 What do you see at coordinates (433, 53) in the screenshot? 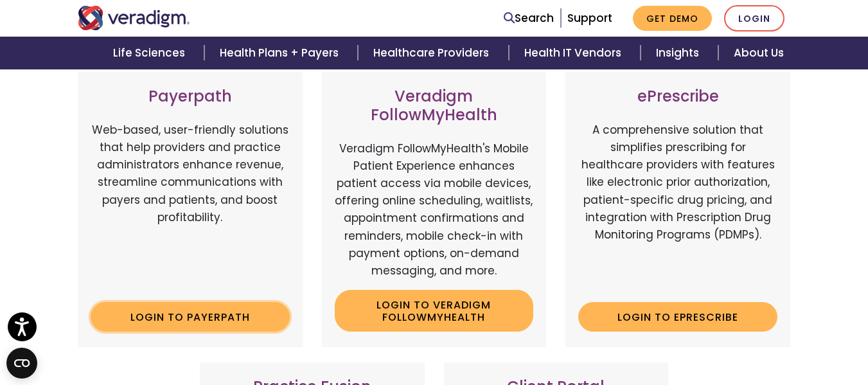
I see `a: Healthcare Providers` at bounding box center [433, 53].